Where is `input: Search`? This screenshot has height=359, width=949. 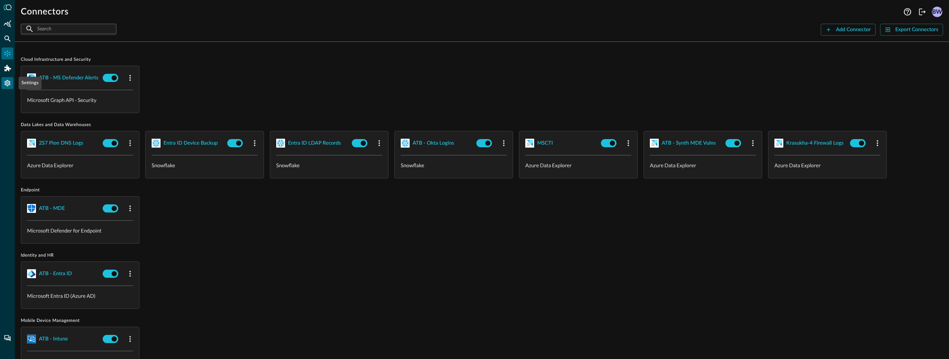 input: Search is located at coordinates (68, 29).